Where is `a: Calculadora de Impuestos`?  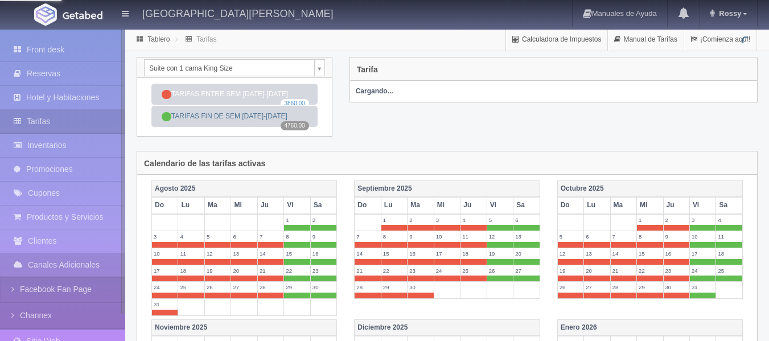
a: Calculadora de Impuestos is located at coordinates (556, 39).